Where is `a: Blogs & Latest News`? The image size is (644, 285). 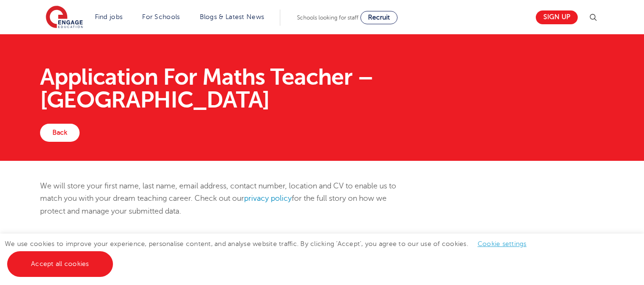 a: Blogs & Latest News is located at coordinates (232, 17).